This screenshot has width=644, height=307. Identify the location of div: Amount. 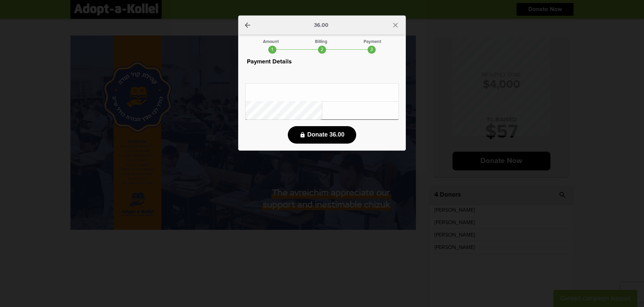
(271, 42).